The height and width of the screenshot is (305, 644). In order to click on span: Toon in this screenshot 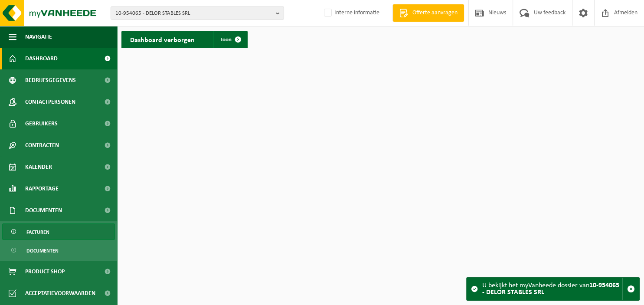, I will do `click(226, 39)`.